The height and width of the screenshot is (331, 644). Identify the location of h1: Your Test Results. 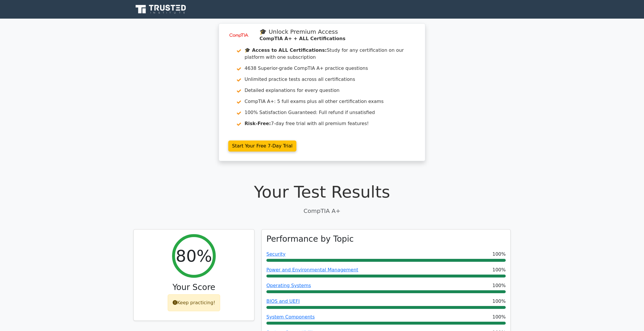
(322, 192).